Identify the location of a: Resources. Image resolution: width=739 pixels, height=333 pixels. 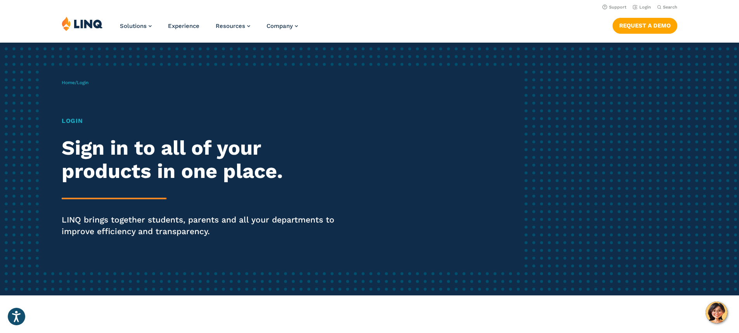
(233, 26).